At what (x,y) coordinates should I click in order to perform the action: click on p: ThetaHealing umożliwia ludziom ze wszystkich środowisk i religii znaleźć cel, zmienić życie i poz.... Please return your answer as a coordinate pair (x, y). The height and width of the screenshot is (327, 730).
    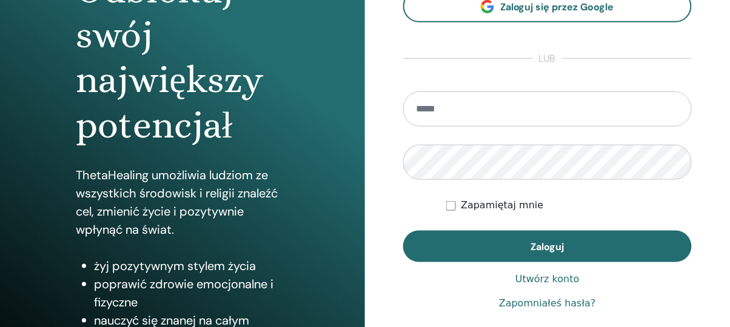
    Looking at the image, I should click on (182, 202).